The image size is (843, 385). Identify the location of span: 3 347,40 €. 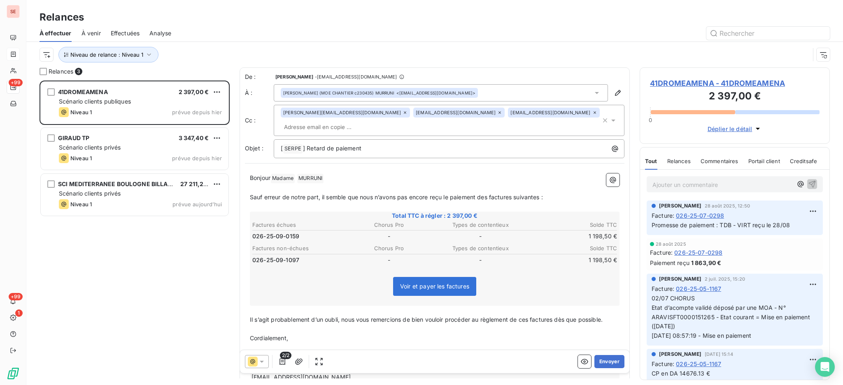
(194, 138).